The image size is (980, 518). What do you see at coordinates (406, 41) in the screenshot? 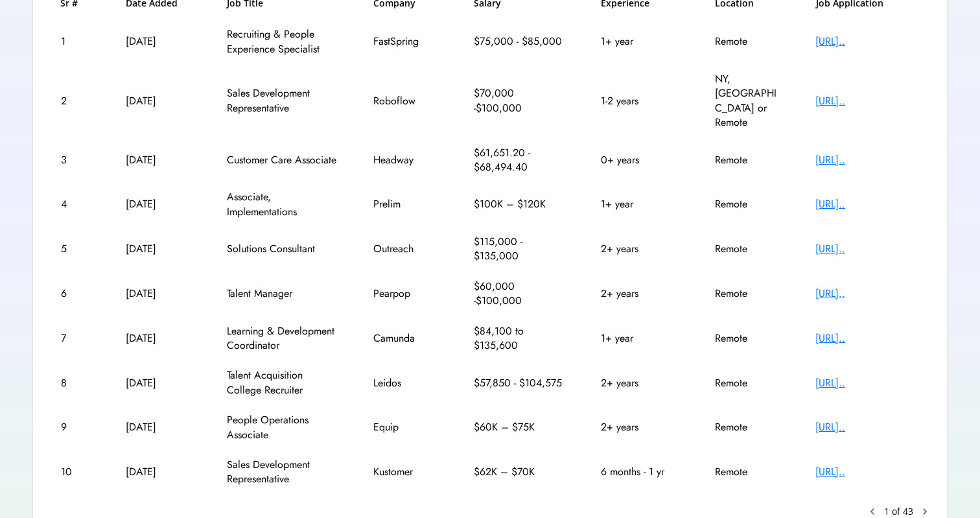
I see `div: FastSpring` at bounding box center [406, 41].